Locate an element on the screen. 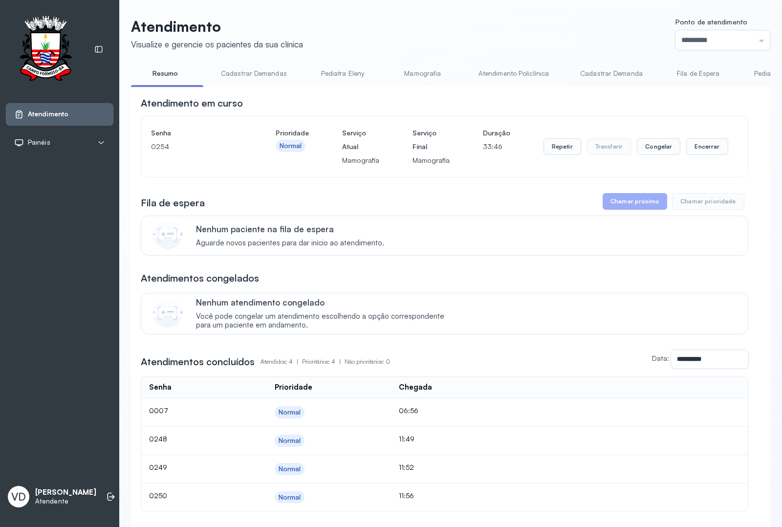 This screenshot has width=782, height=527. p: Nenhum atendimento congelado is located at coordinates (325, 302).